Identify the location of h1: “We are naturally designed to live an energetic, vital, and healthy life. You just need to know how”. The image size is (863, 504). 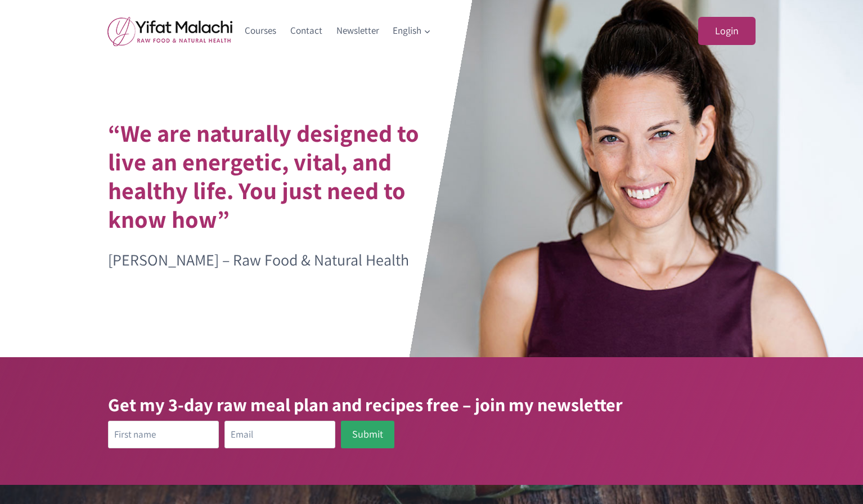
(282, 177).